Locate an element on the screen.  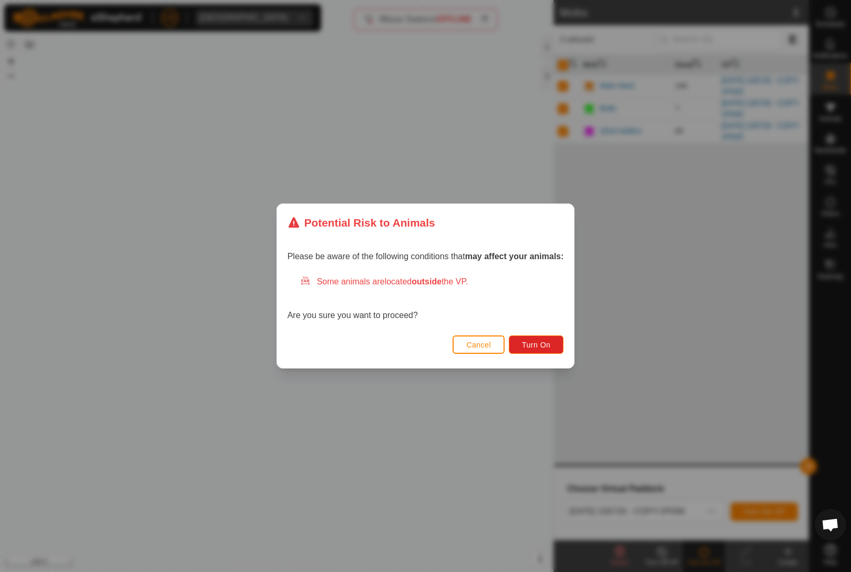
button: Turn On is located at coordinates (536, 344).